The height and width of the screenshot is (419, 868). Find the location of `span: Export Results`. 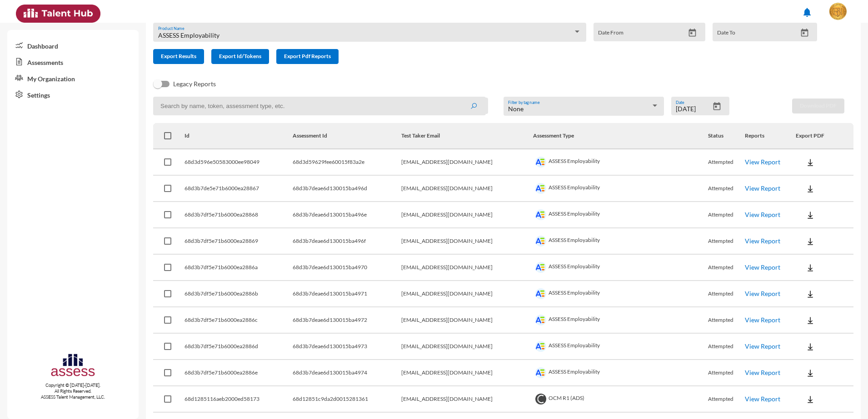

span: Export Results is located at coordinates (179, 56).